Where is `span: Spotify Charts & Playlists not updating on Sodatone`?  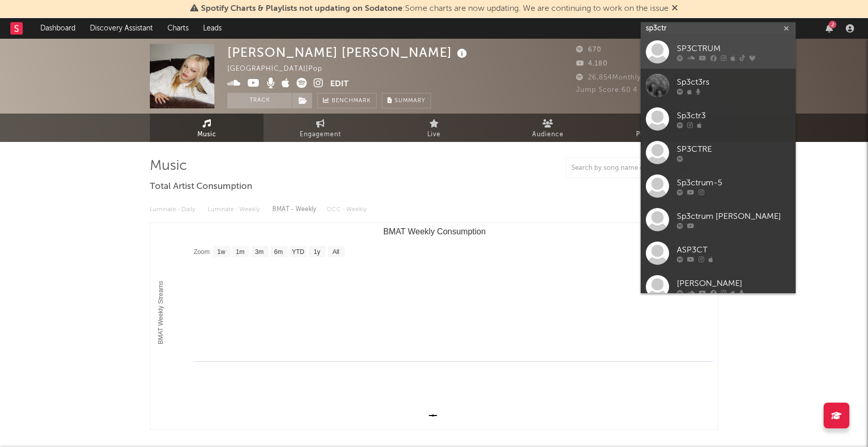
span: Spotify Charts & Playlists not updating on Sodatone is located at coordinates (302, 9).